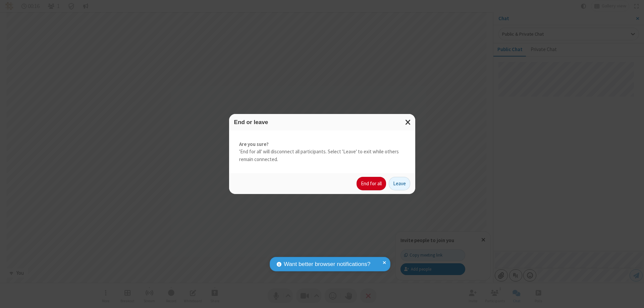  What do you see at coordinates (372, 184) in the screenshot?
I see `button: End for all` at bounding box center [372, 184].